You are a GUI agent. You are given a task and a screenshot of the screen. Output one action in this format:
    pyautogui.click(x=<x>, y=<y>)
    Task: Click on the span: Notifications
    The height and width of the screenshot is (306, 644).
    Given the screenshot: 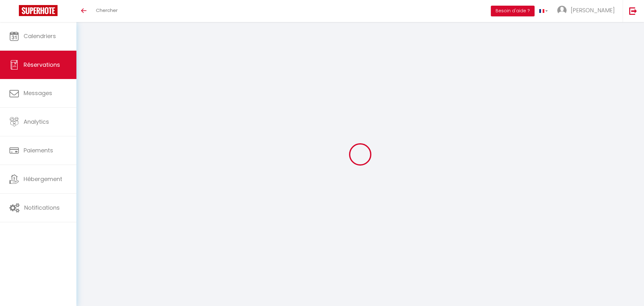 What is the action you would take?
    pyautogui.click(x=42, y=207)
    